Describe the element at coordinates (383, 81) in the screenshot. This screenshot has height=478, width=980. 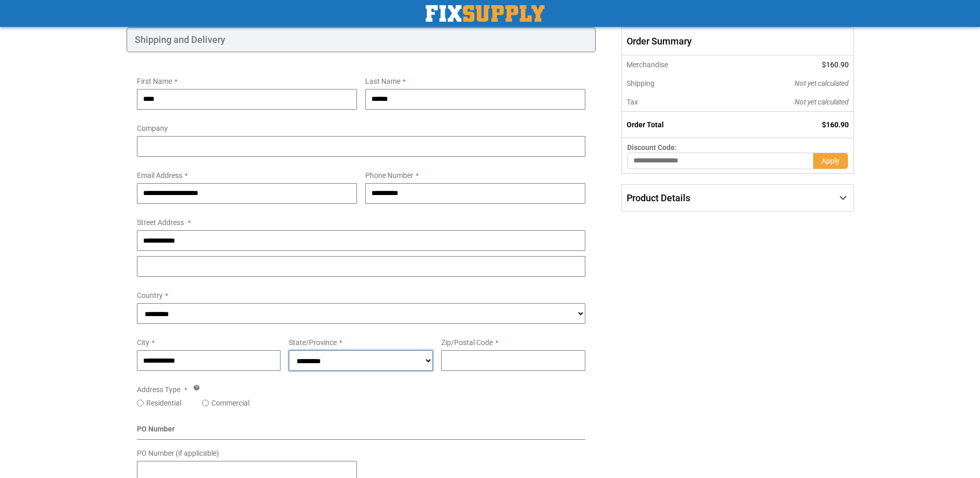
I see `span: Last Name` at that location.